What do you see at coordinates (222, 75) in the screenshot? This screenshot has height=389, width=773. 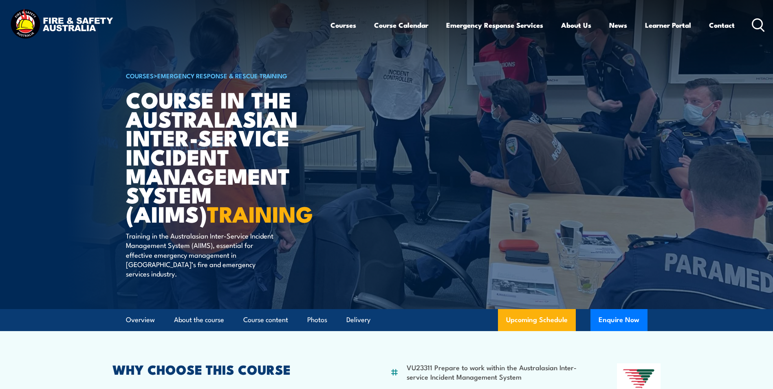 I see `a: Emergency Response & Rescue Training` at bounding box center [222, 75].